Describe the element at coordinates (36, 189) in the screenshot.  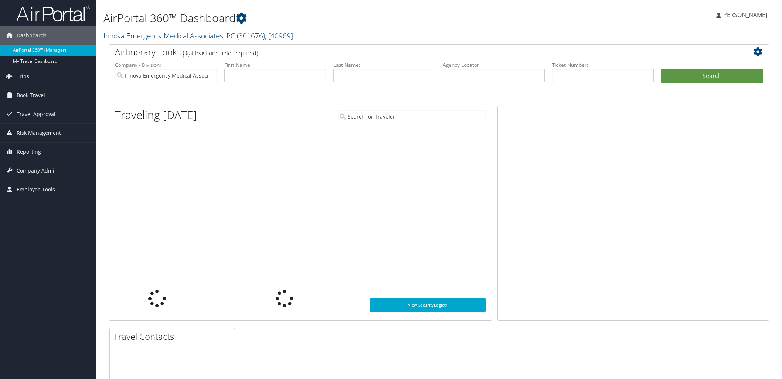
I see `span: Employee Tools` at that location.